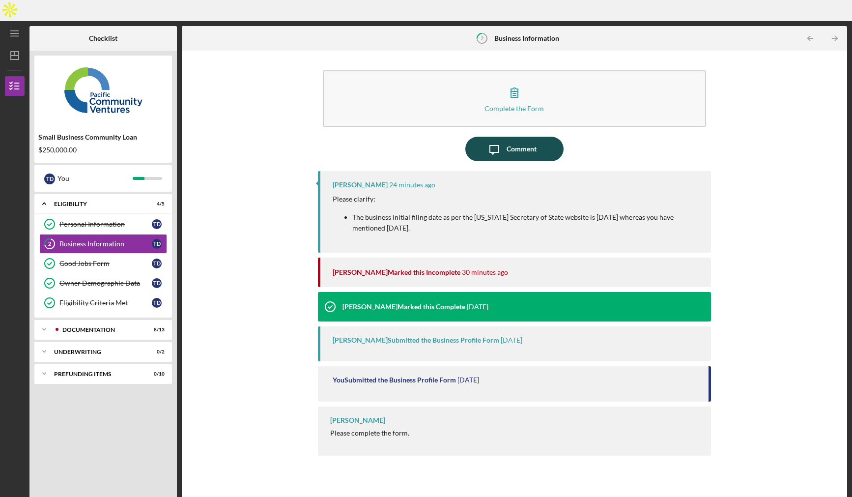 This screenshot has width=852, height=497. I want to click on time: 2025-09-24 20:55, so click(485, 272).